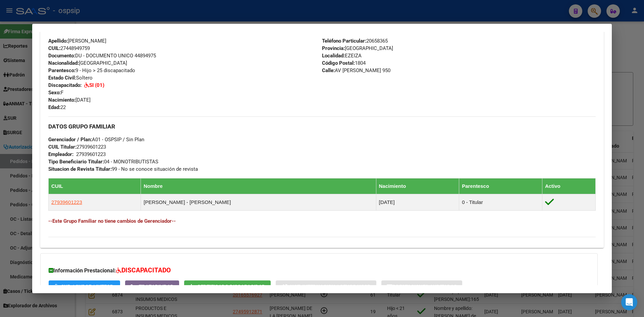  I want to click on span: 99 - No se conoce situación de revista, so click(123, 169).